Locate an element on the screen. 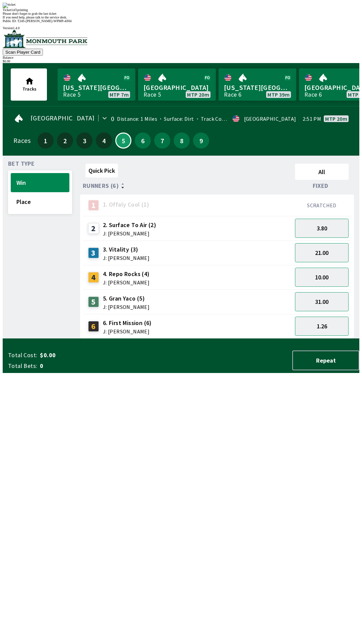 The width and height of the screenshot is (362, 644). div: Version 1.4.0 is located at coordinates (181, 28).